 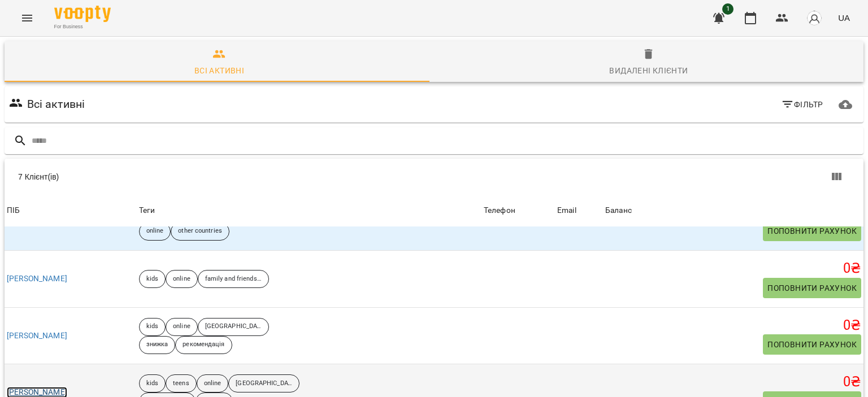 I want to click on span: Телефон, so click(x=518, y=210).